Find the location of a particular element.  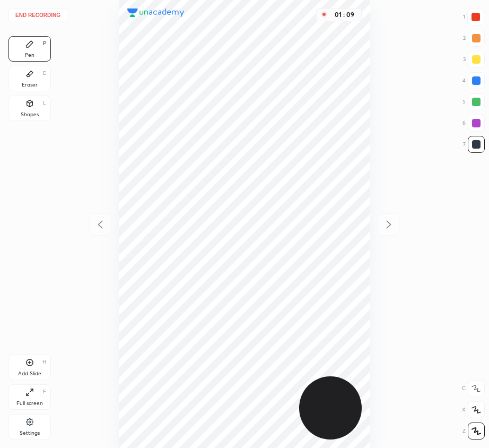

div: P is located at coordinates (45, 43).